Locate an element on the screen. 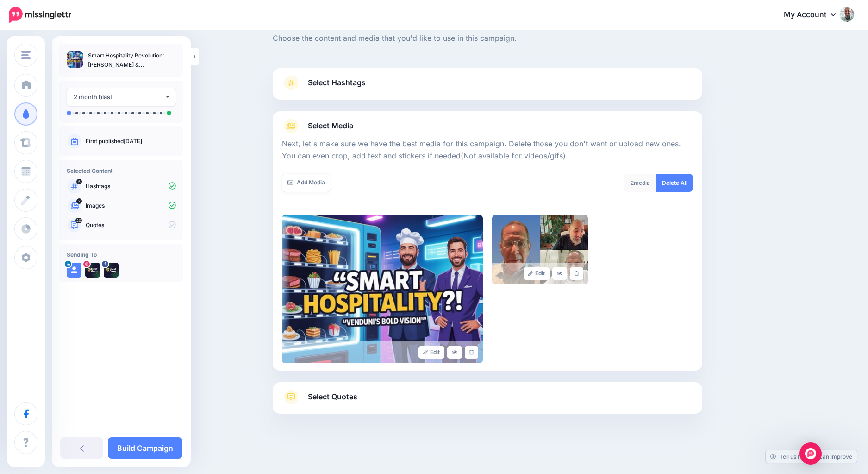 Image resolution: width=868 pixels, height=474 pixels. img: menu.png is located at coordinates (26, 55).